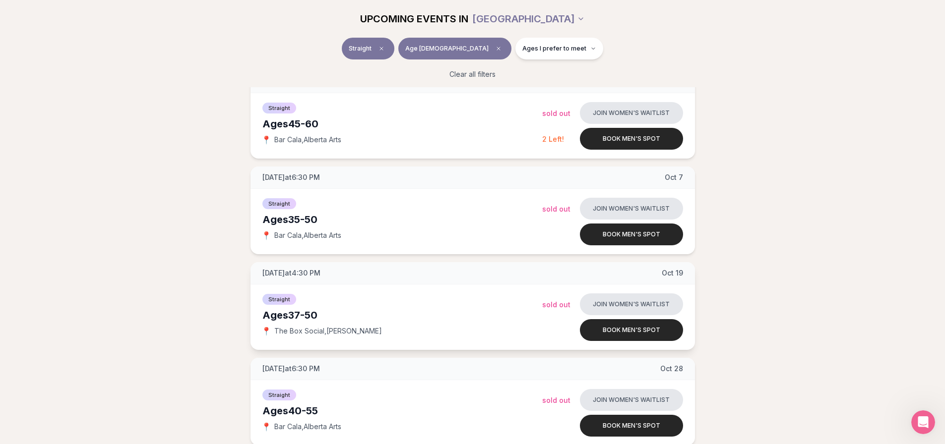 This screenshot has height=444, width=945. Describe the element at coordinates (402, 220) in the screenshot. I see `div: Ages 35-50` at that location.